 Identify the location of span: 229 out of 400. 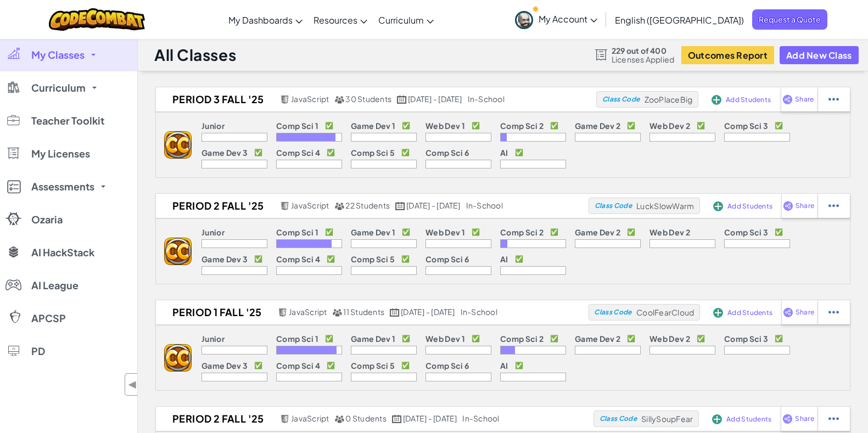
(643, 50).